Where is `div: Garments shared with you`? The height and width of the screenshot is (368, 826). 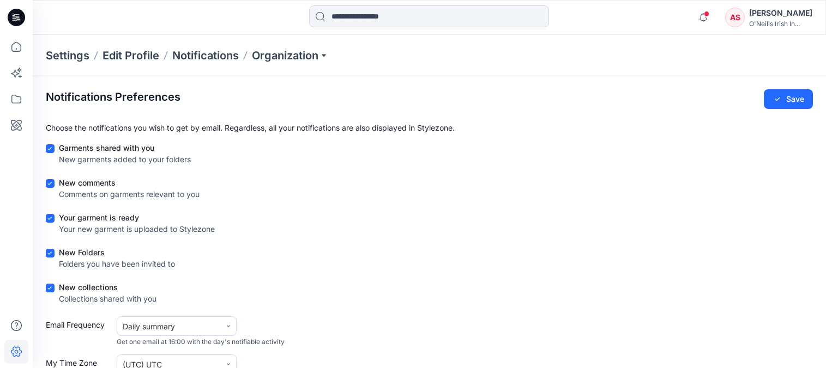
div: Garments shared with you is located at coordinates (125, 148).